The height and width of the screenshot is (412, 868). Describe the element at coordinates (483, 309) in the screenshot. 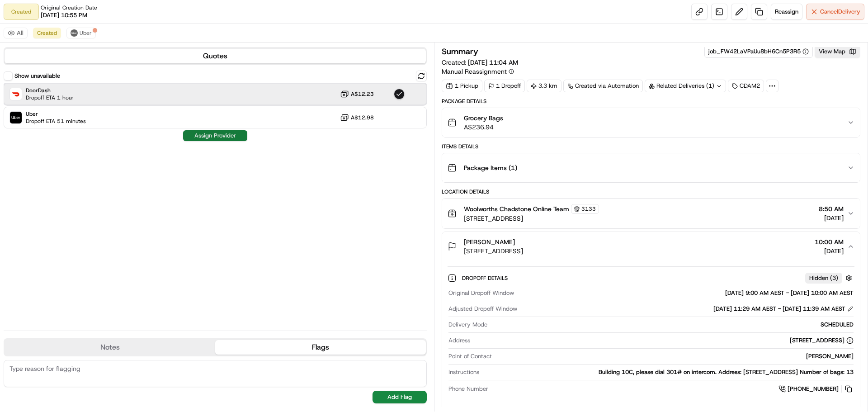

I see `span: Adjusted Dropoff Window` at that location.